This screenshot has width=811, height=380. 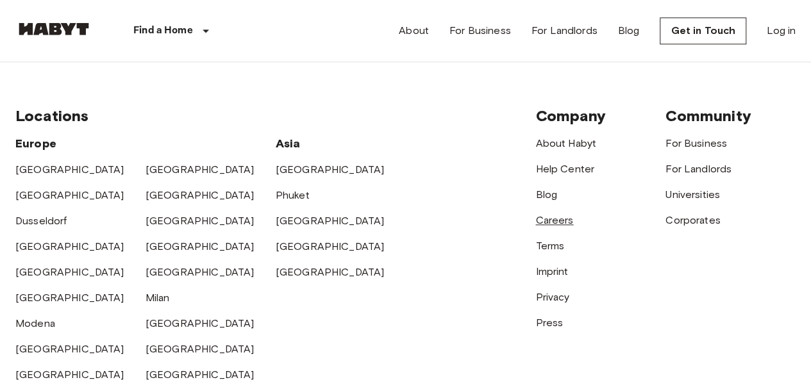 I want to click on a: Modena, so click(x=35, y=323).